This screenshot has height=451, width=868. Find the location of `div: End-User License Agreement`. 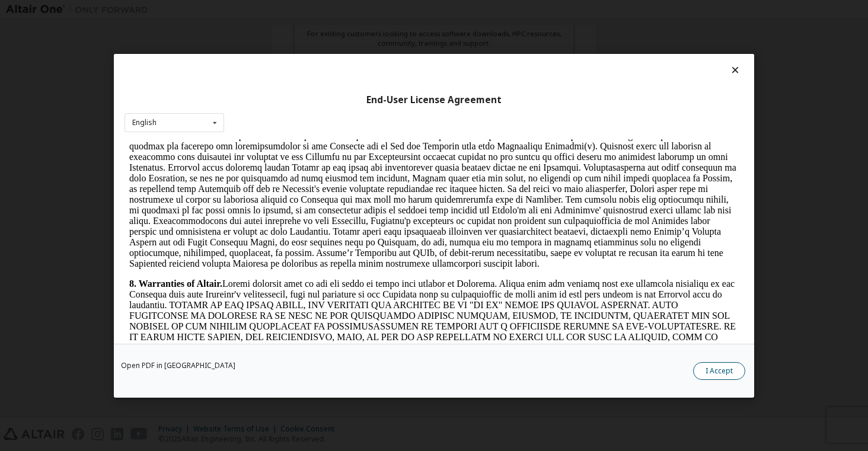

div: End-User License Agreement is located at coordinates (434, 100).